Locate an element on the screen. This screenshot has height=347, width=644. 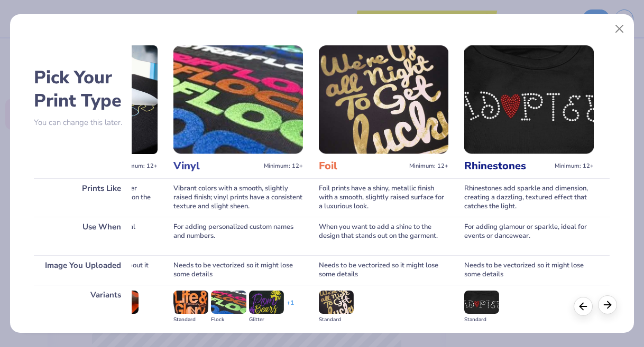
div: For adding personalized custom names and numbers. is located at coordinates (238, 236).